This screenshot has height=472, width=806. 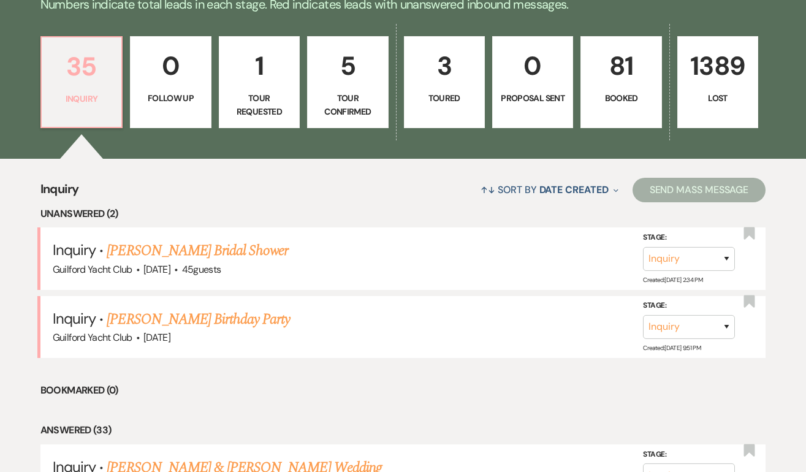 What do you see at coordinates (533, 82) in the screenshot?
I see `a: 0Proposal Sent` at bounding box center [533, 82].